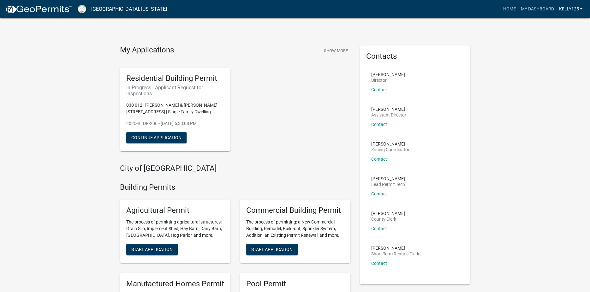 This screenshot has height=292, width=590. Describe the element at coordinates (175, 210) in the screenshot. I see `h5: Agricultural Permit` at that location.